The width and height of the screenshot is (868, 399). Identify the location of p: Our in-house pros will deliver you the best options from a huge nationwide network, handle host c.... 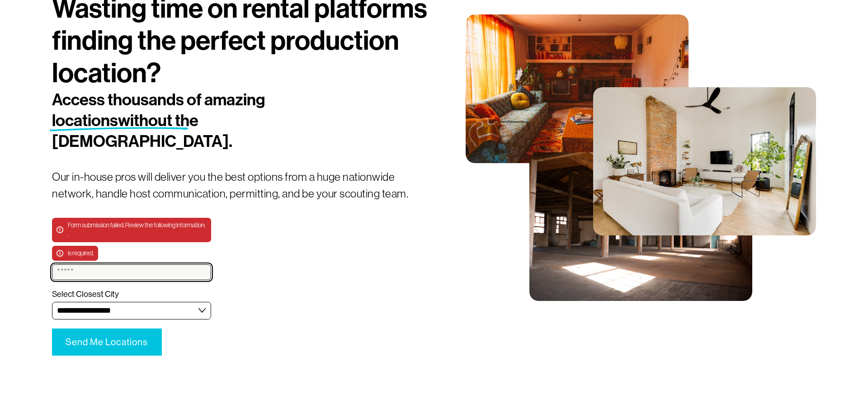
(243, 185).